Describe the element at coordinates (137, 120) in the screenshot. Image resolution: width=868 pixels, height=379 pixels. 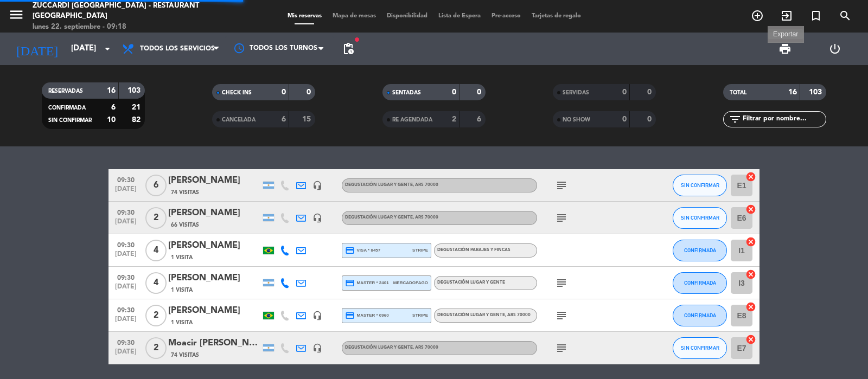
I see `strong: 82` at that location.